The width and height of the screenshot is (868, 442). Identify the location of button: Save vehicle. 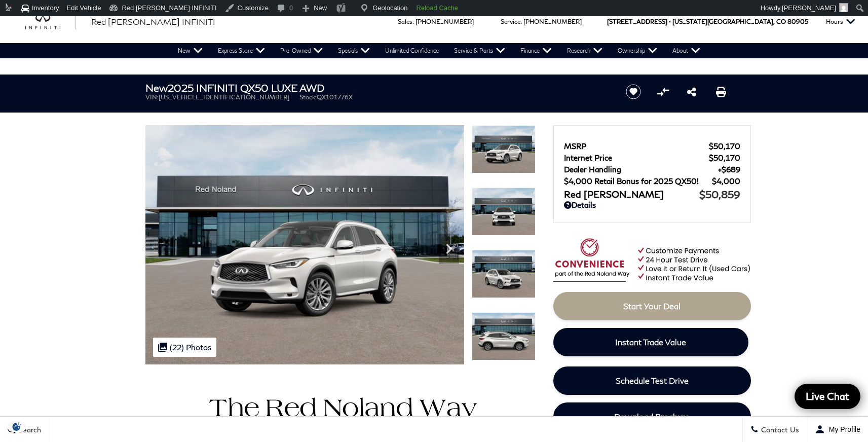
(633, 92).